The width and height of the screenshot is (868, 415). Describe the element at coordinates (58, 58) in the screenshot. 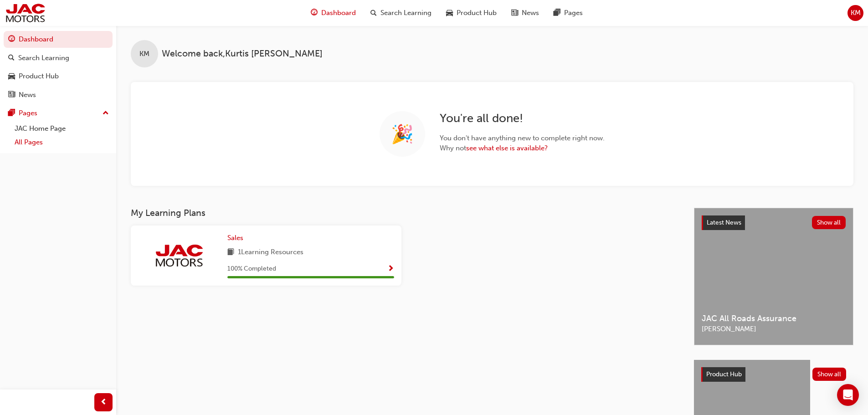

I see `a: Search Learning` at that location.